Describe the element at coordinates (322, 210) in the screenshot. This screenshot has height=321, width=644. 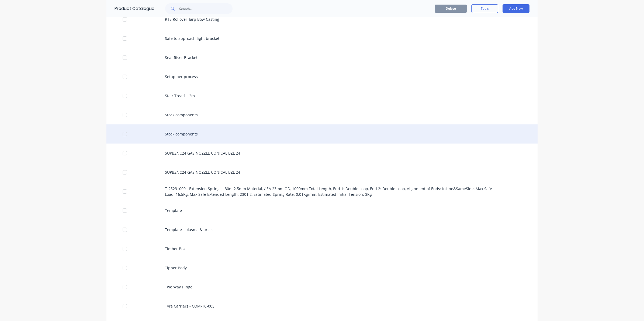
I see `div: Template` at that location.